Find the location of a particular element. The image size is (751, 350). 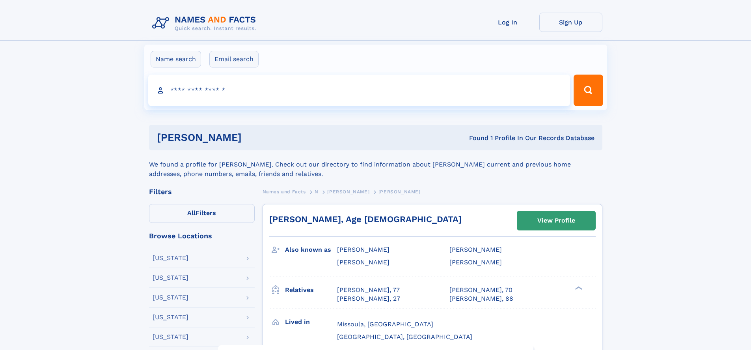

a: Sign Up is located at coordinates (571, 22).